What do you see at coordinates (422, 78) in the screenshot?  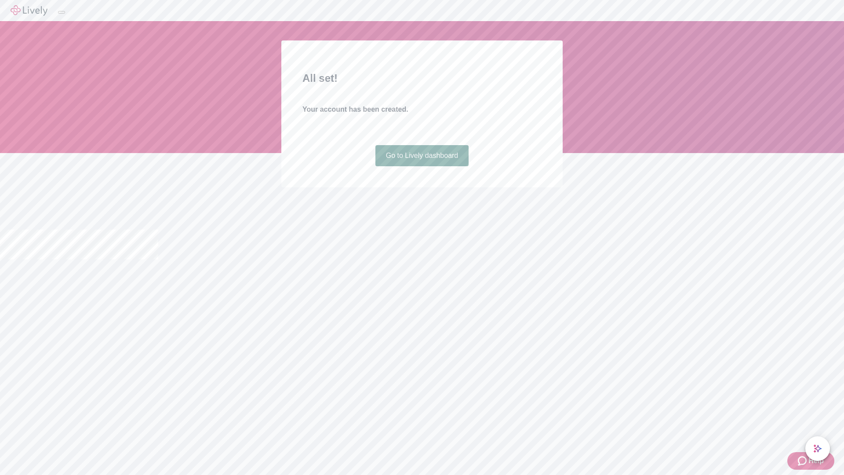 I see `h2: All set!` at bounding box center [422, 78].